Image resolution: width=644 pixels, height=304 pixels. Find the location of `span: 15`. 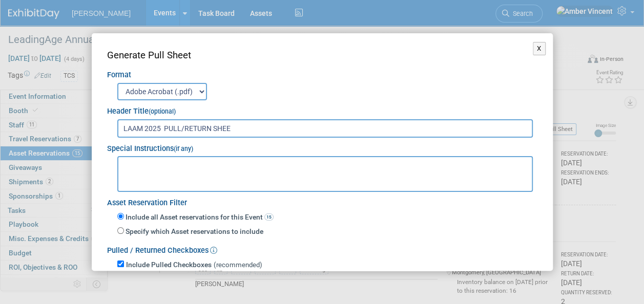

span: 15 is located at coordinates (269, 217).